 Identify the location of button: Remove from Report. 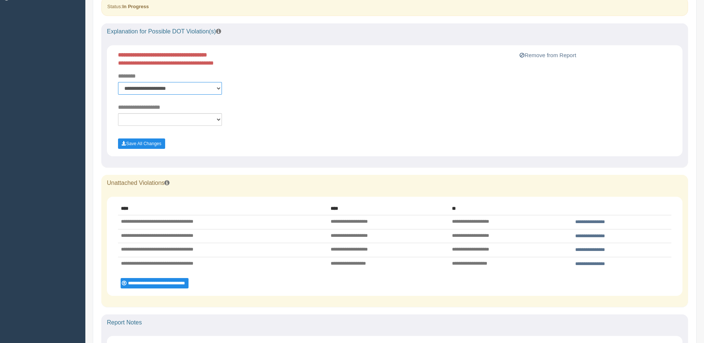
(548, 55).